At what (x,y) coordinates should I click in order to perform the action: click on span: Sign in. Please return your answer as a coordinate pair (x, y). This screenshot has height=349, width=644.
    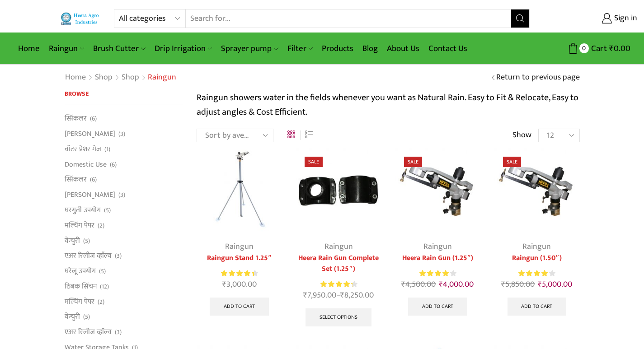
    Looking at the image, I should click on (625, 19).